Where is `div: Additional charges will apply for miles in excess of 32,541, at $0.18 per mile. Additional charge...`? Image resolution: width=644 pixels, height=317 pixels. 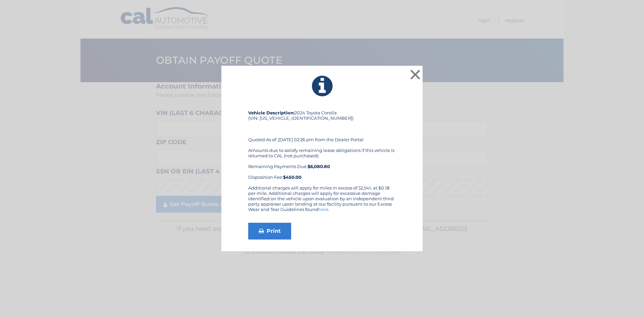
div: Additional charges will apply for miles in excess of 32,541, at $0.18 per mile. Additional charge... is located at coordinates (322, 201).